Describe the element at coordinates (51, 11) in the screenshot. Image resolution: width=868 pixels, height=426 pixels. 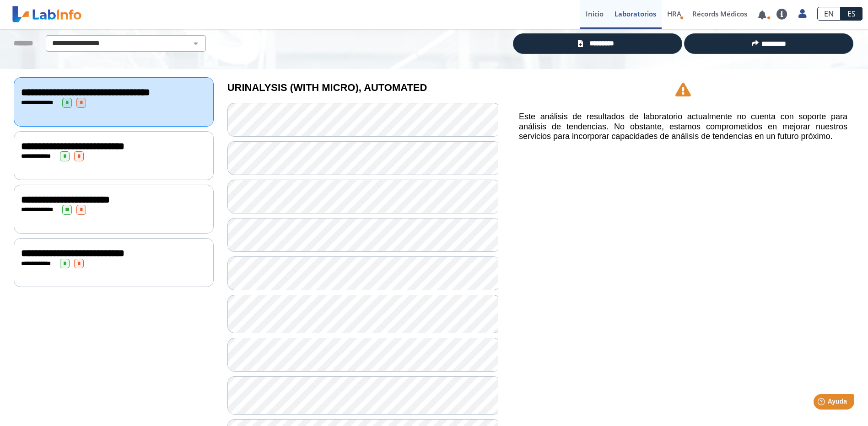
I see `span: Ayuda` at that location.